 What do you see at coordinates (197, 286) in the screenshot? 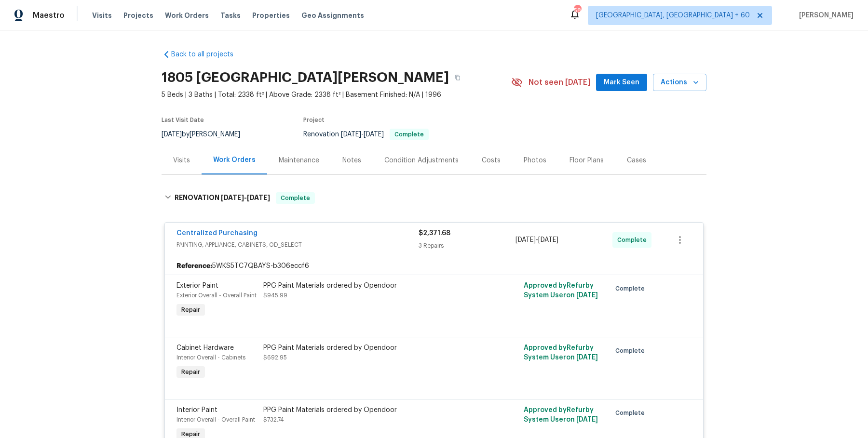
I see `span: Exterior Paint` at bounding box center [197, 286].